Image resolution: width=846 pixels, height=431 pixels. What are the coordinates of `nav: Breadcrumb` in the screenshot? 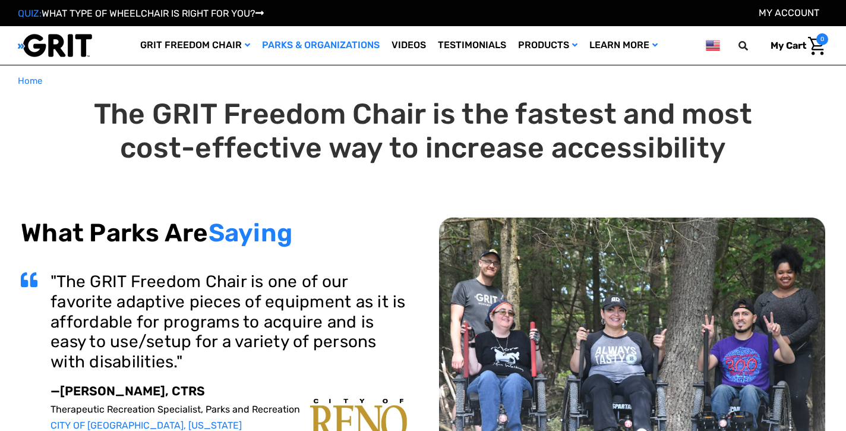 It's located at (423, 81).